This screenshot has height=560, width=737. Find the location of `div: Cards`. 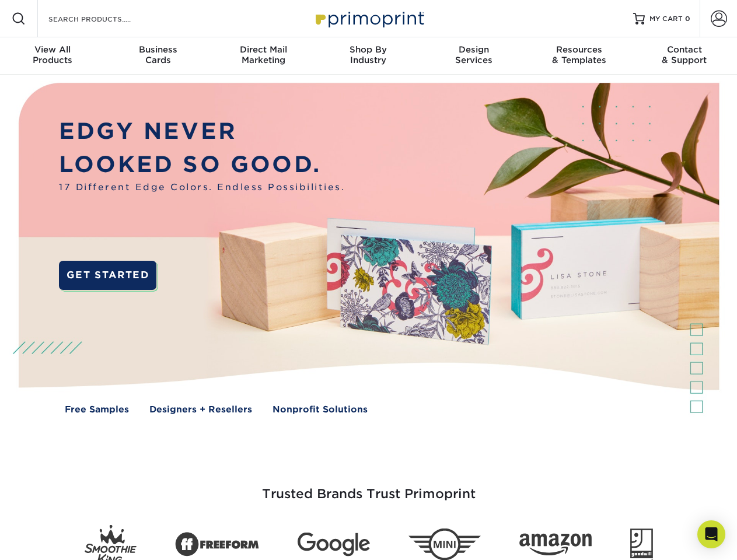

div: Cards is located at coordinates (157, 55).